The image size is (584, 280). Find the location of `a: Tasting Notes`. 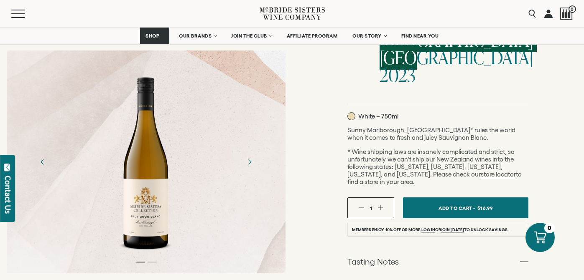

a: Tasting Notes is located at coordinates (437, 261).